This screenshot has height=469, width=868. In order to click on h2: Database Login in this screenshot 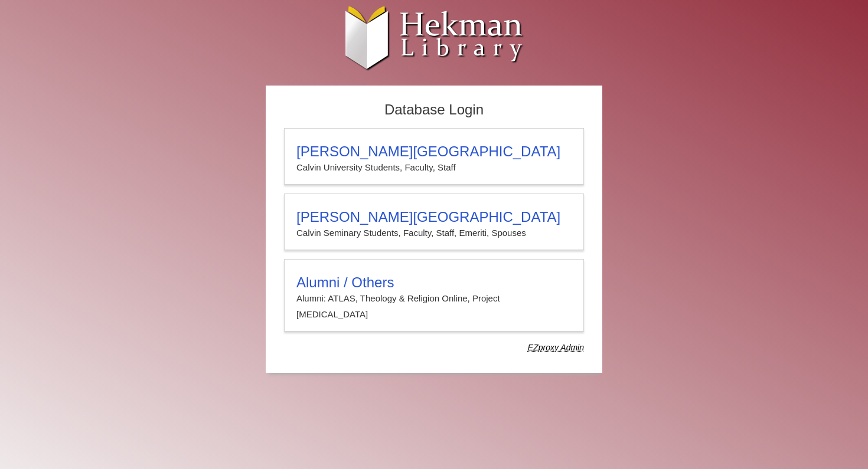, I will do `click(434, 110)`.